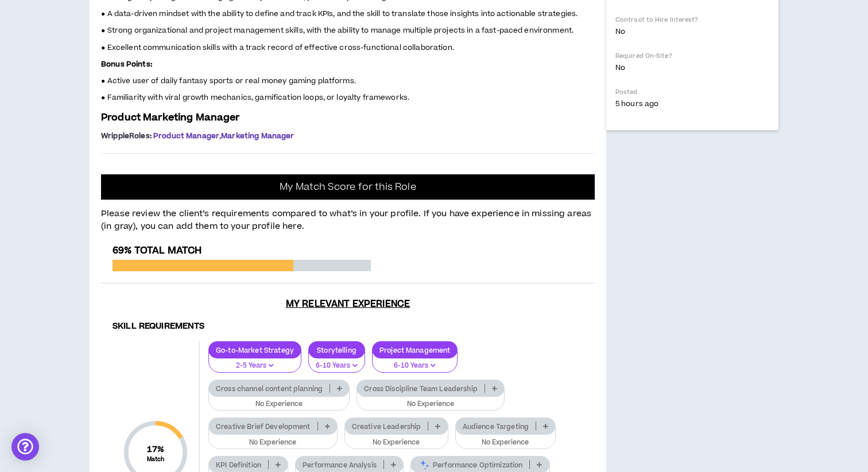 The width and height of the screenshot is (868, 472). I want to click on p: 5 hours ago, so click(692, 104).